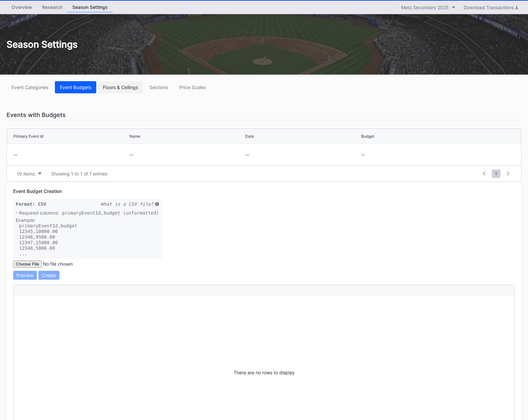 Image resolution: width=528 pixels, height=420 pixels. What do you see at coordinates (90, 7) in the screenshot?
I see `div: Season Settings` at bounding box center [90, 7].